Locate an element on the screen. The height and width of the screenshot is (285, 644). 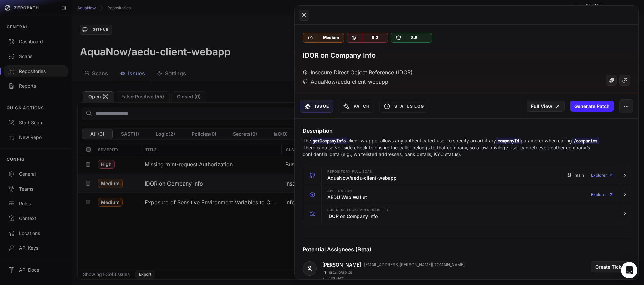
button: Status Log is located at coordinates (404, 106).